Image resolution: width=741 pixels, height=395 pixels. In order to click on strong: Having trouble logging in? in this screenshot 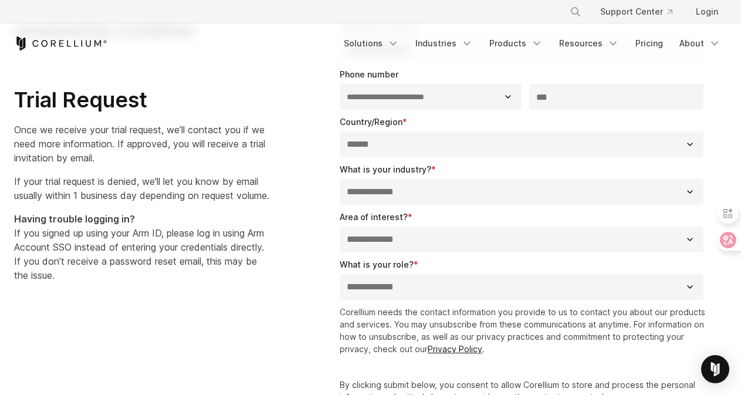, I will do `click(75, 219)`.